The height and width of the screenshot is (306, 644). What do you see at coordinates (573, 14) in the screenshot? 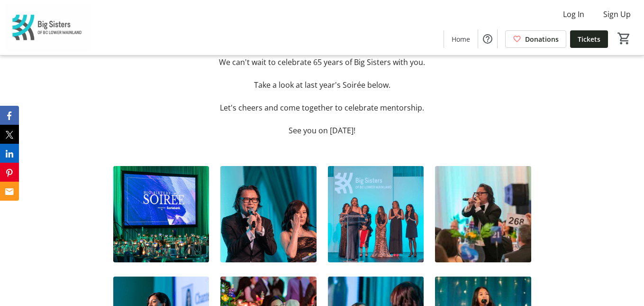
I see `button: Log In` at bounding box center [573, 14].